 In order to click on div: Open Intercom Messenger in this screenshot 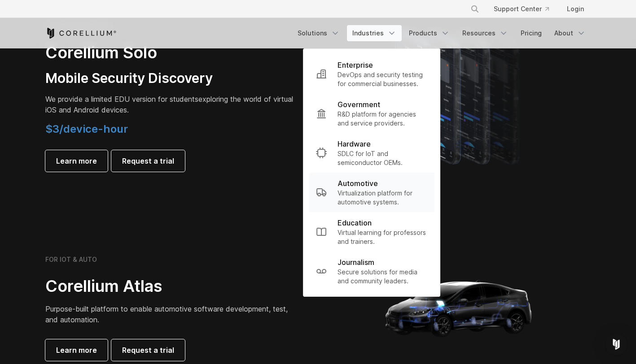, I will do `click(616, 344)`.